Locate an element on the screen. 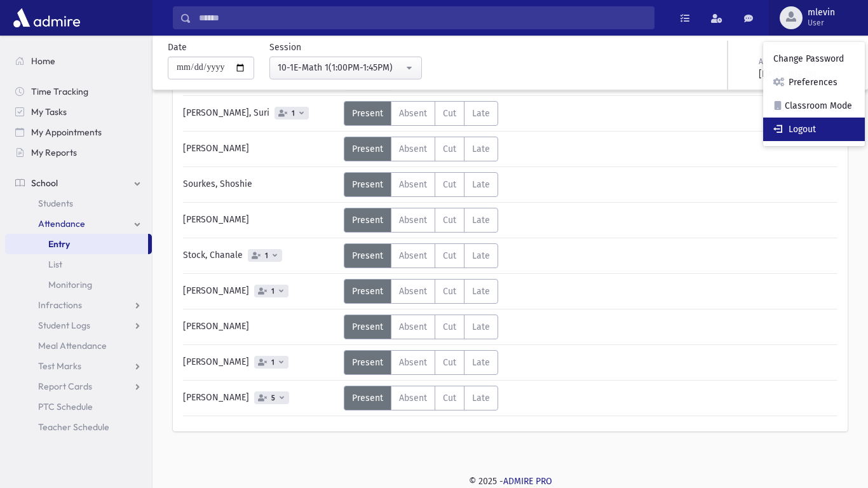 Image resolution: width=868 pixels, height=488 pixels. a: Test Marks is located at coordinates (78, 366).